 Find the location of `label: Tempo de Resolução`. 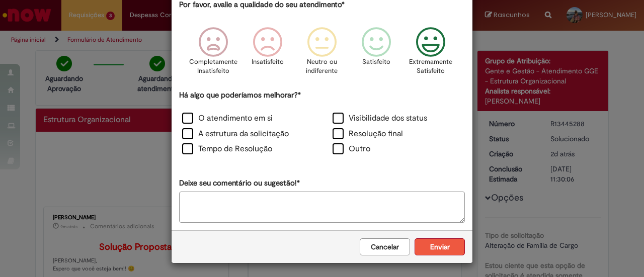

label: Tempo de Resolução is located at coordinates (227, 148).